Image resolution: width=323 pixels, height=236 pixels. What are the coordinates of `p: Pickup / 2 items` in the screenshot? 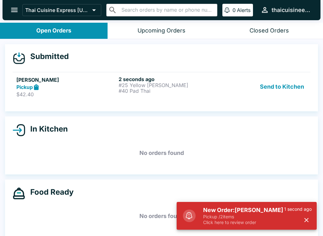 It's located at (243, 216).